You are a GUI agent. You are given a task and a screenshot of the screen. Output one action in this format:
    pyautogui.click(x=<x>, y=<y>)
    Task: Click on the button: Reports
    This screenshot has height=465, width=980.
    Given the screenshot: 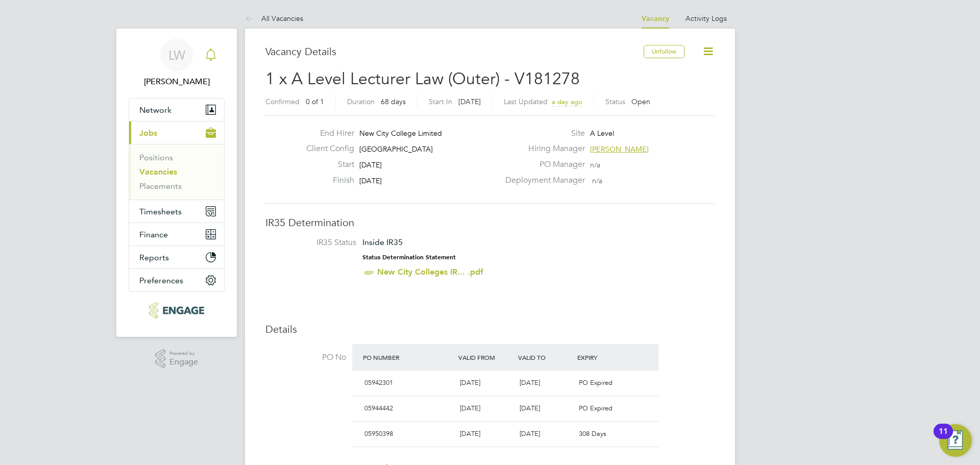 What is the action you would take?
    pyautogui.click(x=176, y=258)
    